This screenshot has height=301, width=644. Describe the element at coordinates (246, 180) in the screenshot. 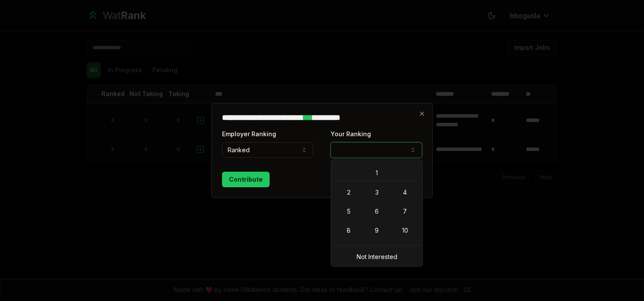

I see `button: Contribute` at that location.